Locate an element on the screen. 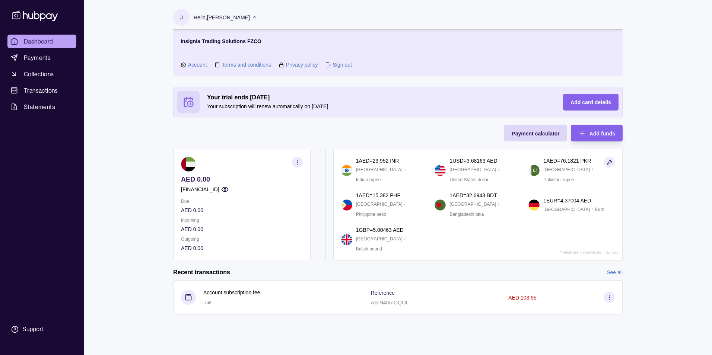  img: in is located at coordinates (347, 170).